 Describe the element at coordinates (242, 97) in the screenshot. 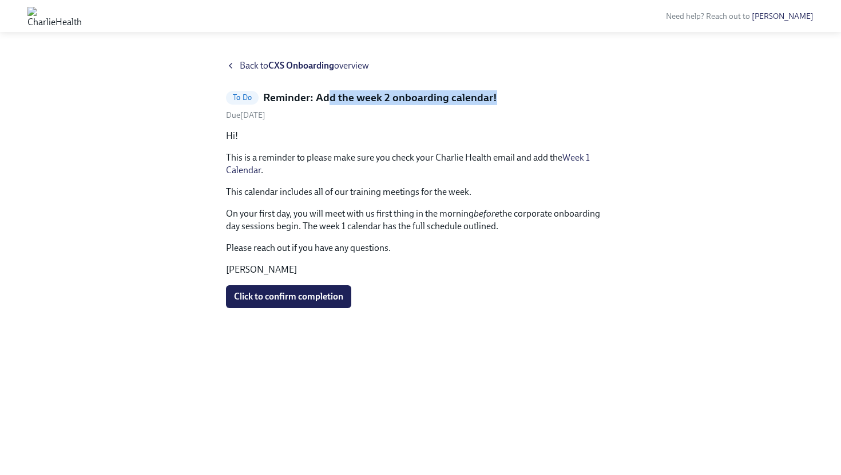

I see `span: To Do` at that location.